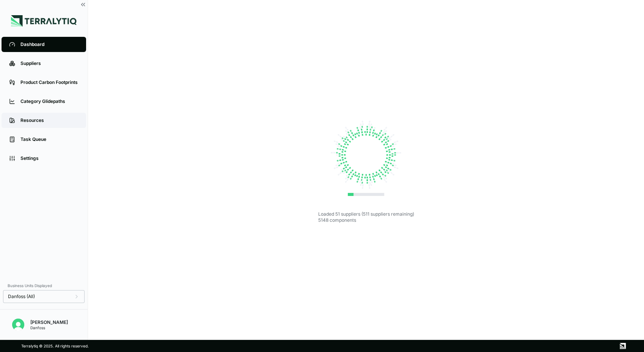 This screenshot has height=352, width=644. Describe the element at coordinates (50, 158) in the screenshot. I see `div: Settings` at that location.